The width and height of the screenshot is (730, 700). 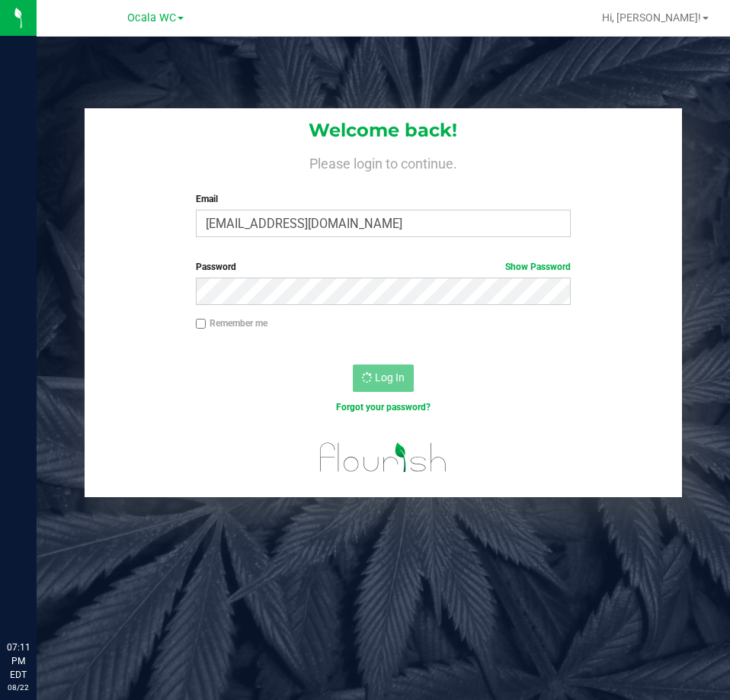 I want to click on span: Password, so click(x=216, y=267).